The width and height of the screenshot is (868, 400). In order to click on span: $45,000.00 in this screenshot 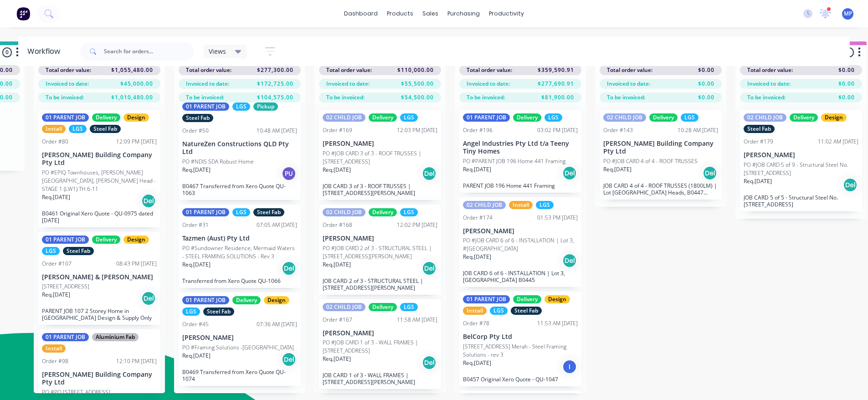, I will do `click(136, 84)`.